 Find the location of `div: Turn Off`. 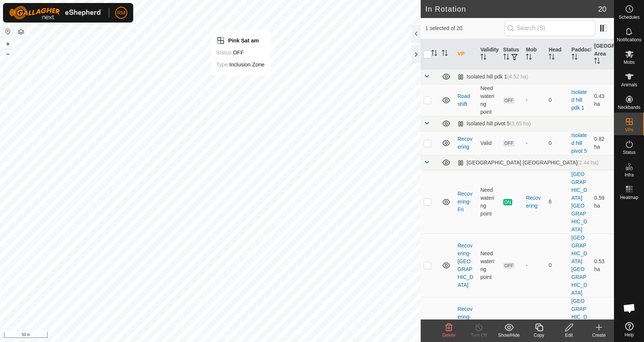

div: Turn Off is located at coordinates (479, 335).